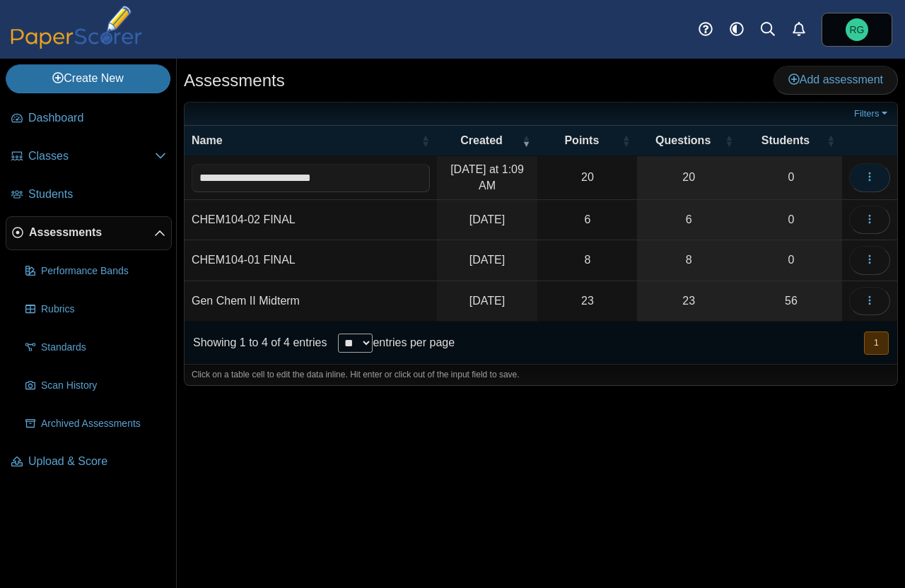  Describe the element at coordinates (103, 348) in the screenshot. I see `span: Standards` at that location.